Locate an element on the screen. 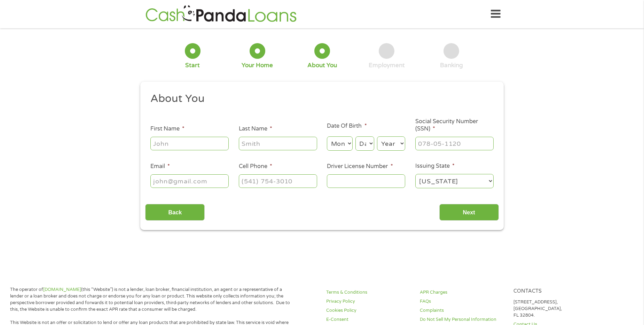 This screenshot has width=644, height=325. a: Privacy Policy is located at coordinates (369, 302).